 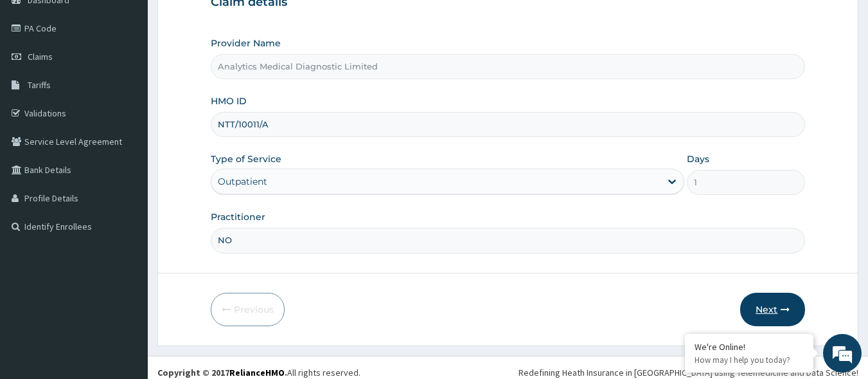 I want to click on span: We're online!, so click(x=126, y=175).